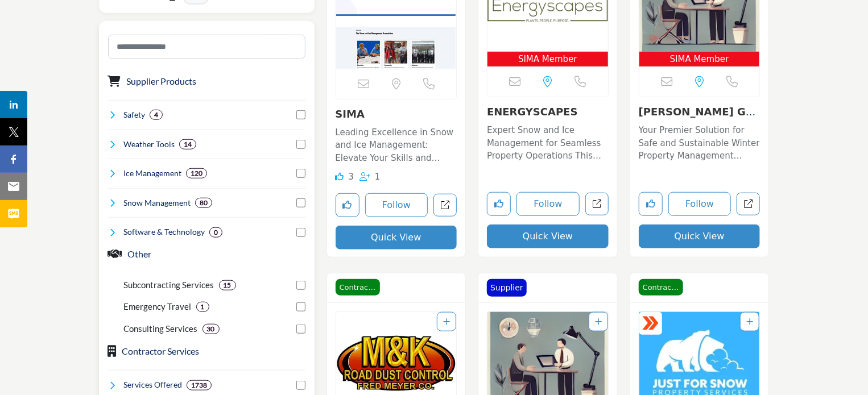 This screenshot has width=868, height=395. I want to click on button: Other, so click(140, 255).